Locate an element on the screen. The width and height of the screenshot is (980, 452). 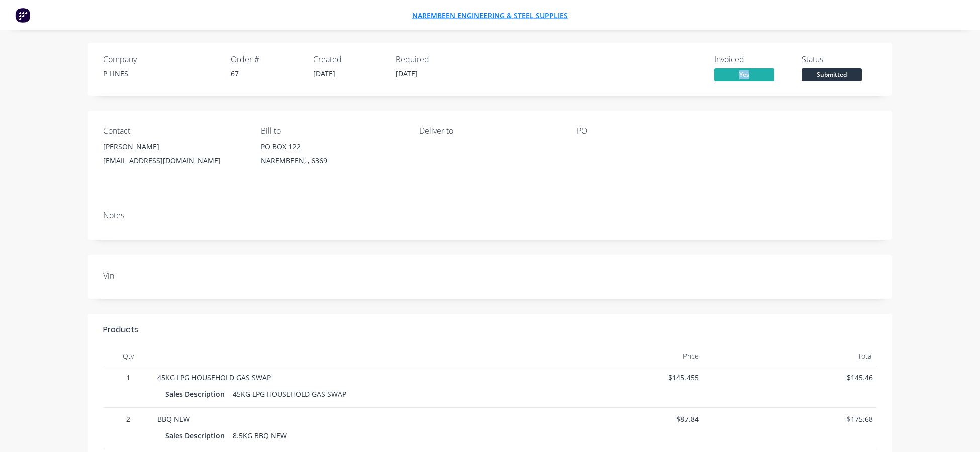
span: 1 is located at coordinates (128, 377).